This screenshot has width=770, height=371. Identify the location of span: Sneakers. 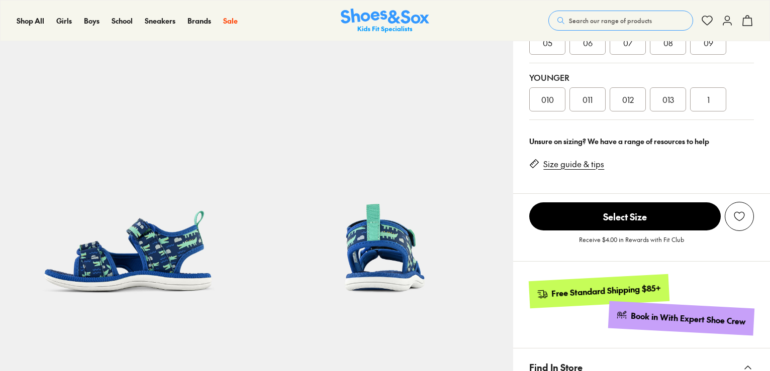
(160, 21).